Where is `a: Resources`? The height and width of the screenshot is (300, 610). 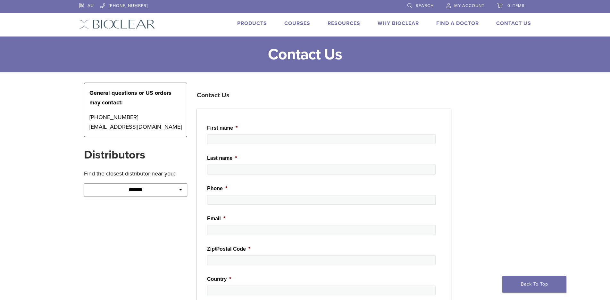 a: Resources is located at coordinates (344, 23).